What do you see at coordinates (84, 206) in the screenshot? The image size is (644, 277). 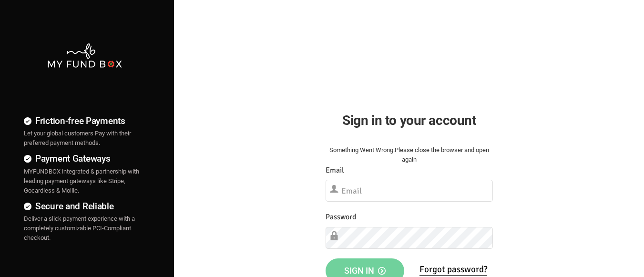 I see `h4: Secure and Reliable` at bounding box center [84, 206].